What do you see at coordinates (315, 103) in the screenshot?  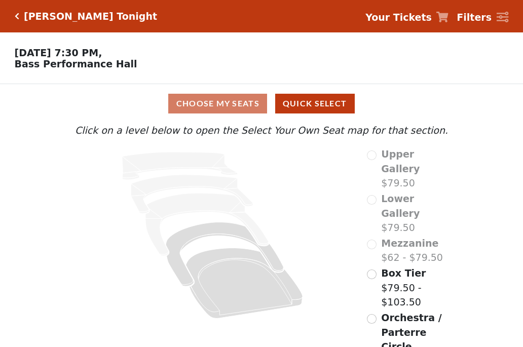 I see `button: Quick Select` at bounding box center [315, 103].